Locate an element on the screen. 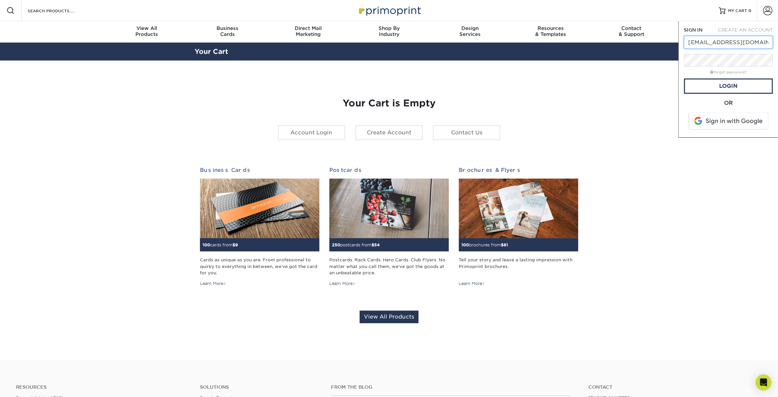 This screenshot has height=397, width=778. img: Postcards is located at coordinates (389, 208).